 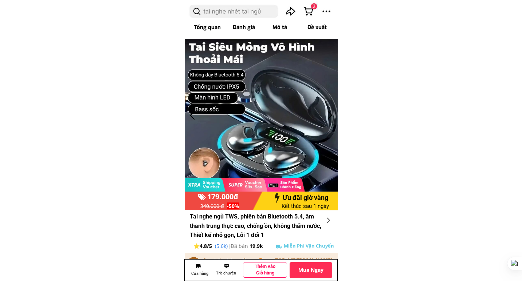 What do you see at coordinates (265, 270) in the screenshot?
I see `h1: Thêm vào Giỏ hàng` at bounding box center [265, 270].